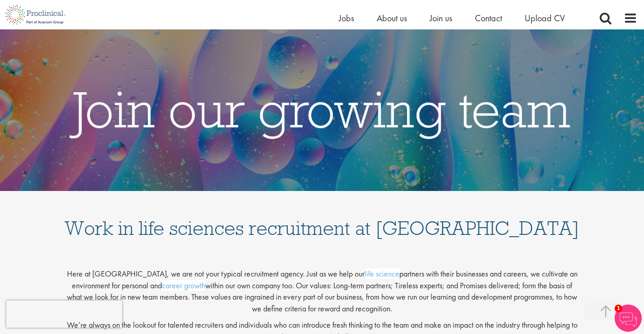 This screenshot has width=644, height=334. I want to click on span: 1, so click(618, 308).